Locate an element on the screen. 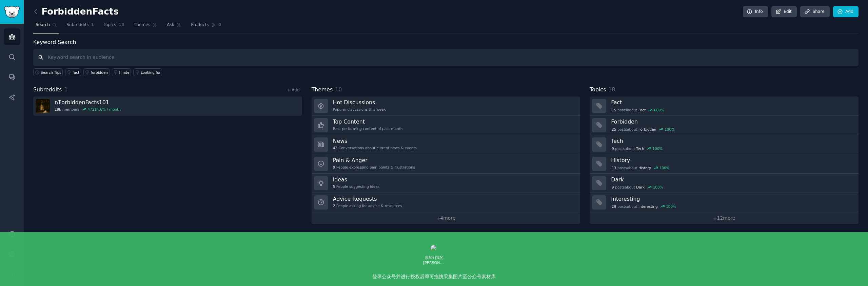  h3: r/ ForbiddenFacts101 is located at coordinates (87, 102).